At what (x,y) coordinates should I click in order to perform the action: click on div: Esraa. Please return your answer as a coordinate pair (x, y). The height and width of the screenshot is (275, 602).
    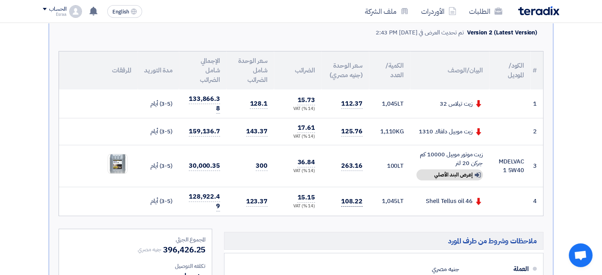
    Looking at the image, I should click on (54, 14).